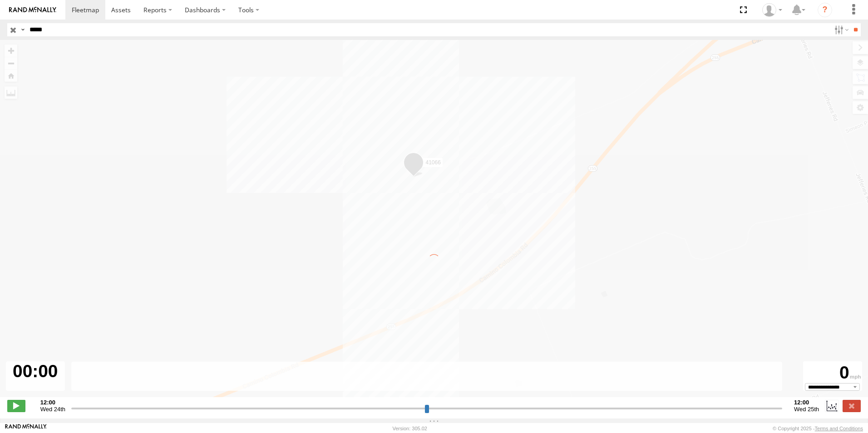 The image size is (868, 433). Describe the element at coordinates (852, 406) in the screenshot. I see `label: Close` at that location.